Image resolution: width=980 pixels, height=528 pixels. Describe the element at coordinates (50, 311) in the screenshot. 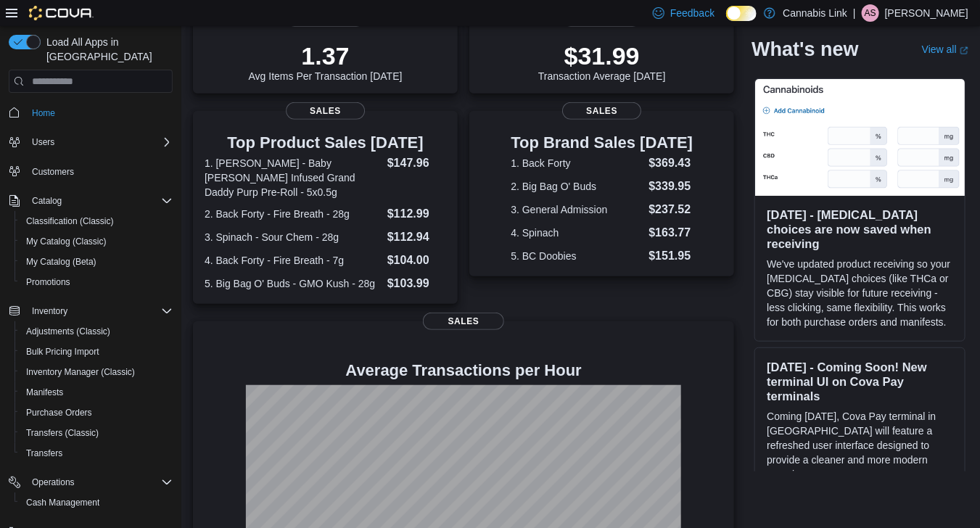

I see `span: Inventory` at that location.